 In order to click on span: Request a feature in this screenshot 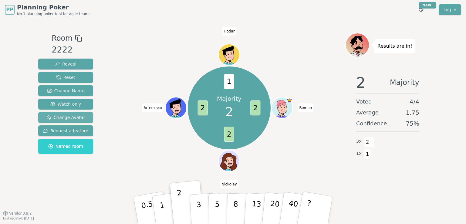, I will do `click(65, 131)`.